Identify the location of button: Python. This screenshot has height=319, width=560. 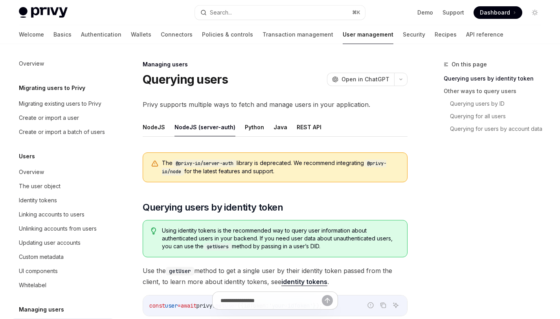
(254, 127).